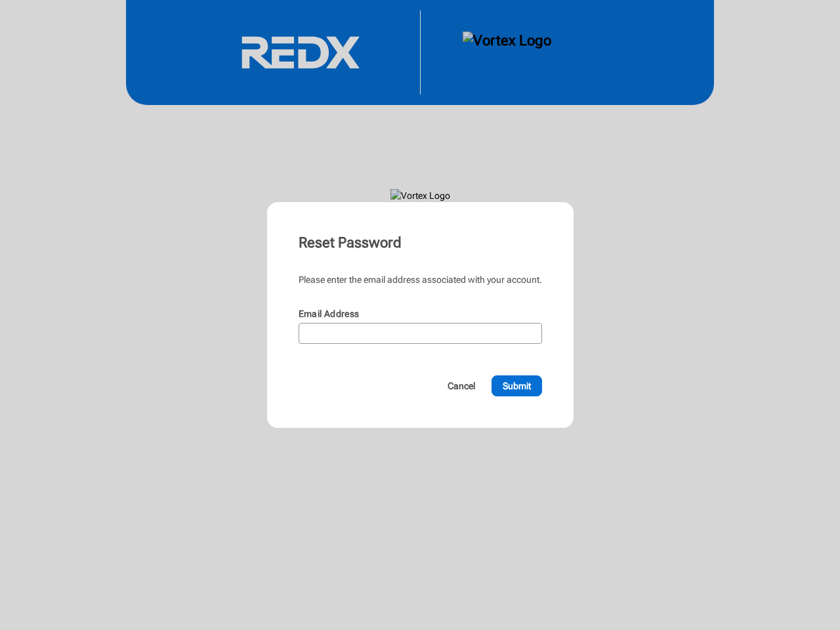 This screenshot has height=630, width=840. I want to click on div: Please enter the email address associated with your account., so click(420, 279).